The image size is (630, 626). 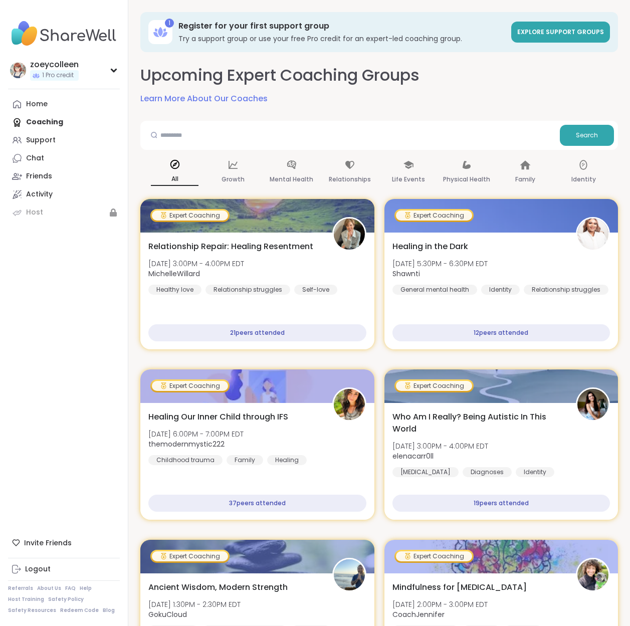 I want to click on a: Help, so click(x=86, y=588).